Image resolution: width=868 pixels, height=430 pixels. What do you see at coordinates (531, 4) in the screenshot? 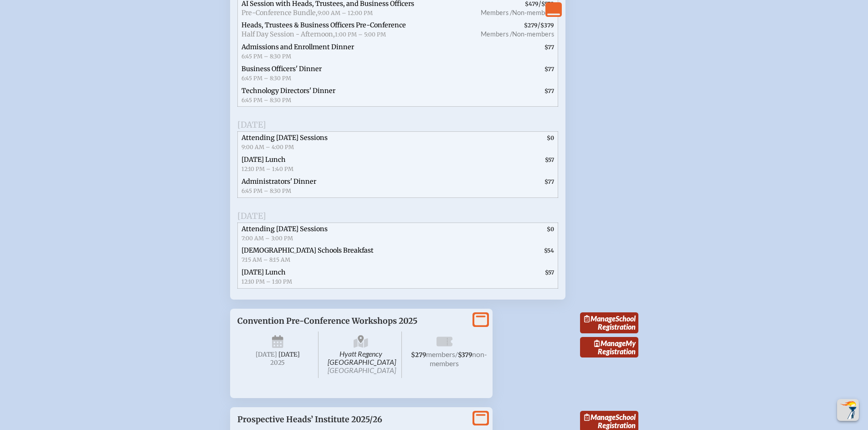
I see `span: $479` at bounding box center [531, 4].